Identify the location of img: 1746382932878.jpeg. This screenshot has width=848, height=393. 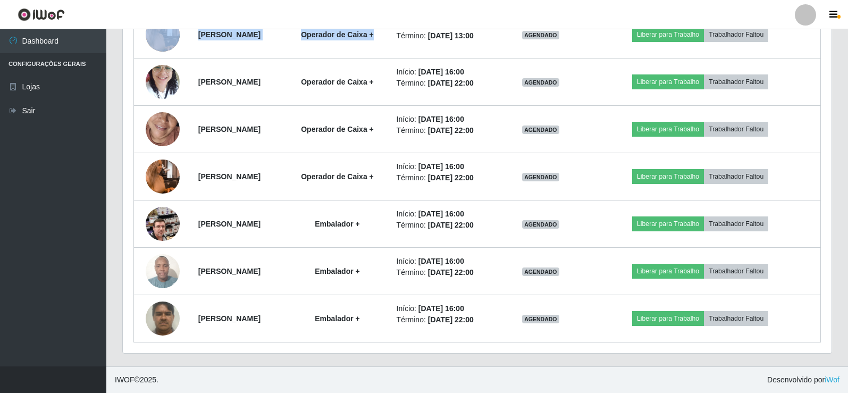
(163, 271).